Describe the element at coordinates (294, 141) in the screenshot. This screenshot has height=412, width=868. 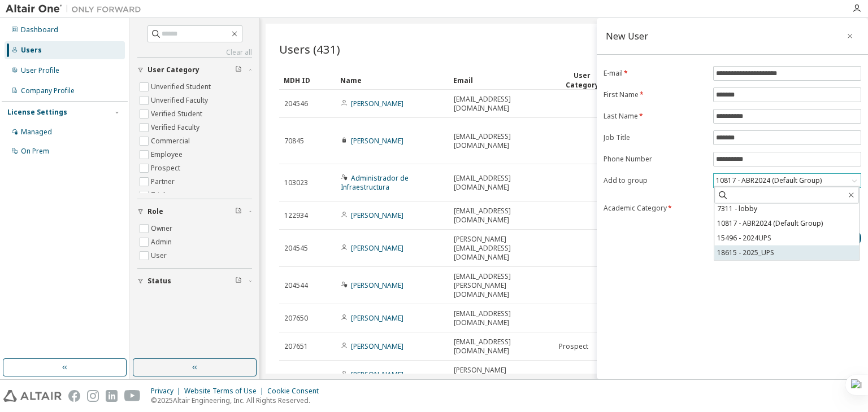
I see `span: 70845` at that location.